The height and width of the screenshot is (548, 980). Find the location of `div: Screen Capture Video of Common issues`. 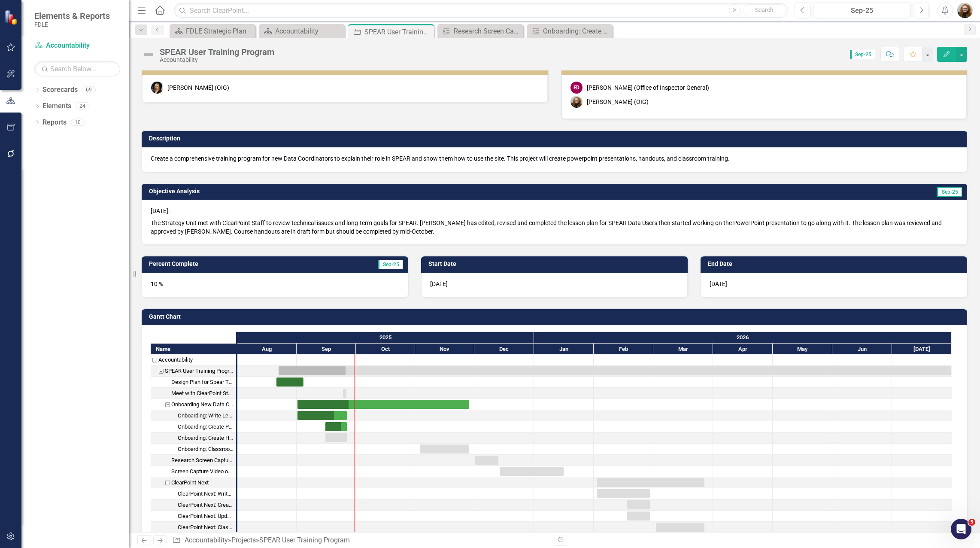

div: Screen Capture Video of Common issues is located at coordinates (202, 471).